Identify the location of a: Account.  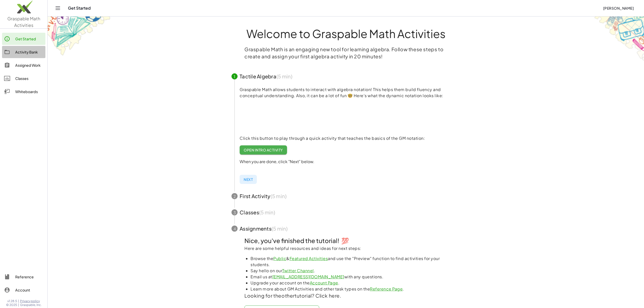
(23, 290).